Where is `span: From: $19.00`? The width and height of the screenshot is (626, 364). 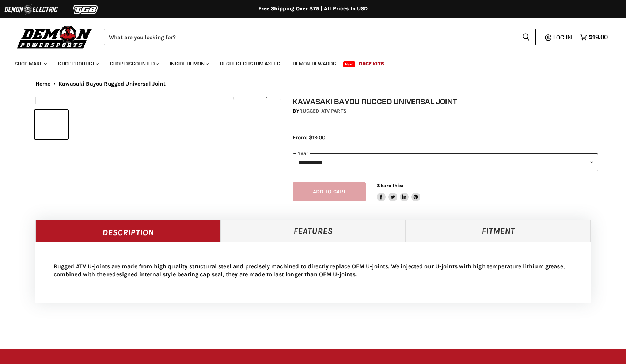 span: From: $19.00 is located at coordinates (309, 137).